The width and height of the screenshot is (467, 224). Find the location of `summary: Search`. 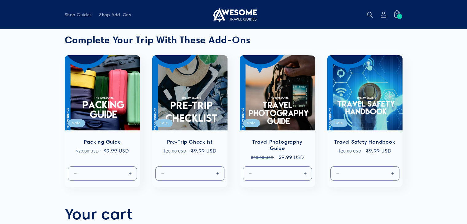

summary: Search is located at coordinates (370, 15).